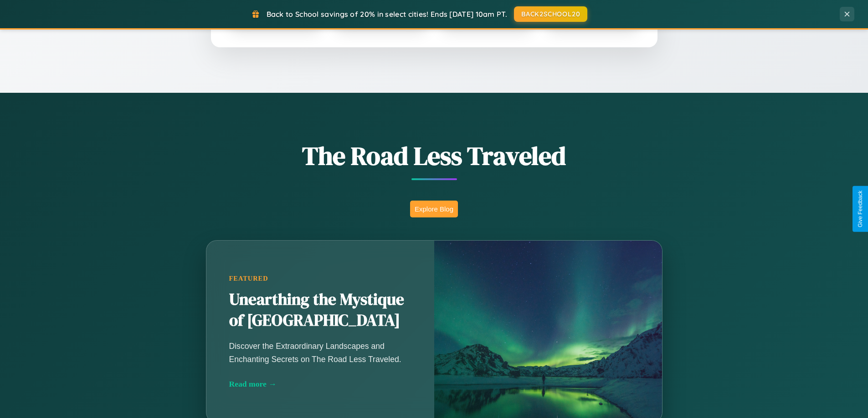 The width and height of the screenshot is (868, 418). I want to click on button: Explore Blog, so click(434, 209).